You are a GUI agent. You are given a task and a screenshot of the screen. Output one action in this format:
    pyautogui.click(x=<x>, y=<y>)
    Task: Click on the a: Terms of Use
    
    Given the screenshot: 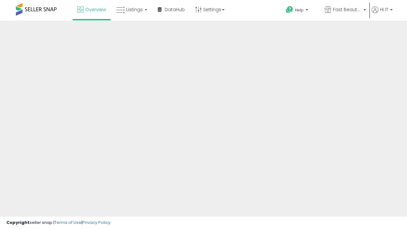 What is the action you would take?
    pyautogui.click(x=68, y=222)
    